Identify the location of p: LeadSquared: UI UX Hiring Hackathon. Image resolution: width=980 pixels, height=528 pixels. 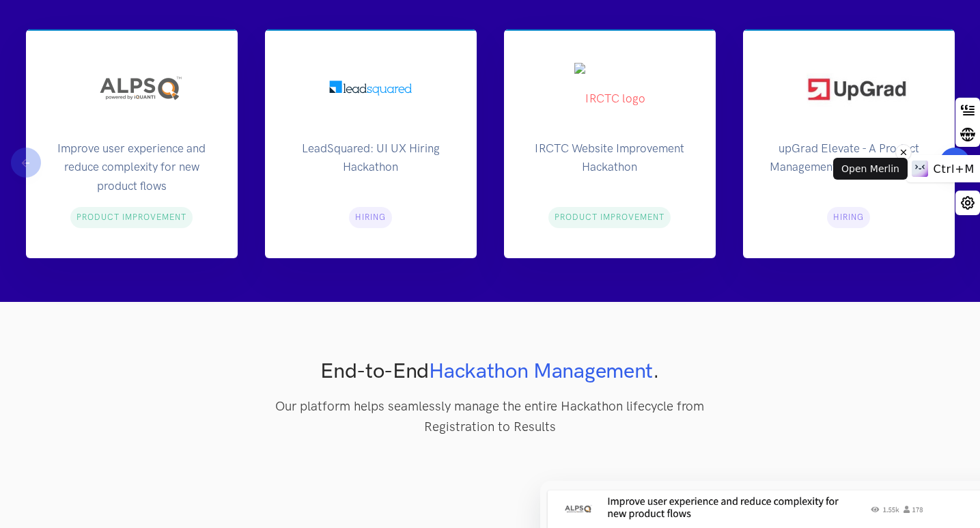
(371, 165).